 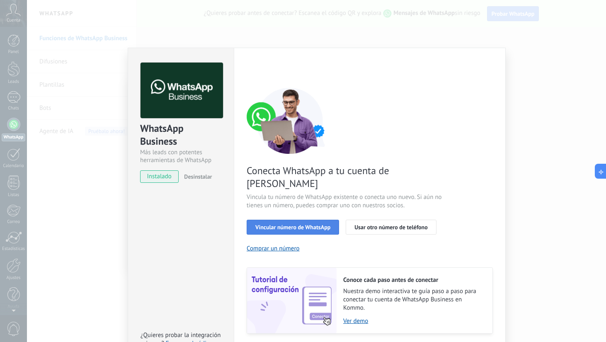 What do you see at coordinates (181, 135) in the screenshot?
I see `div: WhatsApp Business` at bounding box center [181, 135].